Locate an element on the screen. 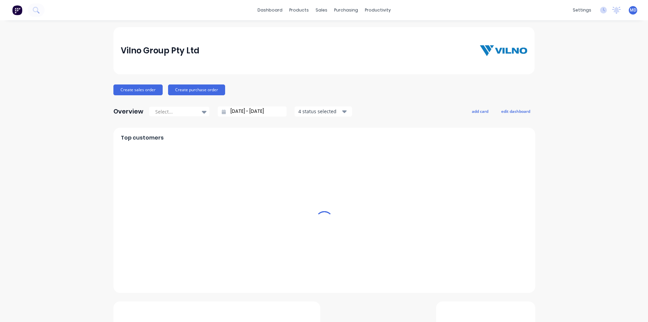 Image resolution: width=648 pixels, height=322 pixels. div: purchasing is located at coordinates (346, 10).